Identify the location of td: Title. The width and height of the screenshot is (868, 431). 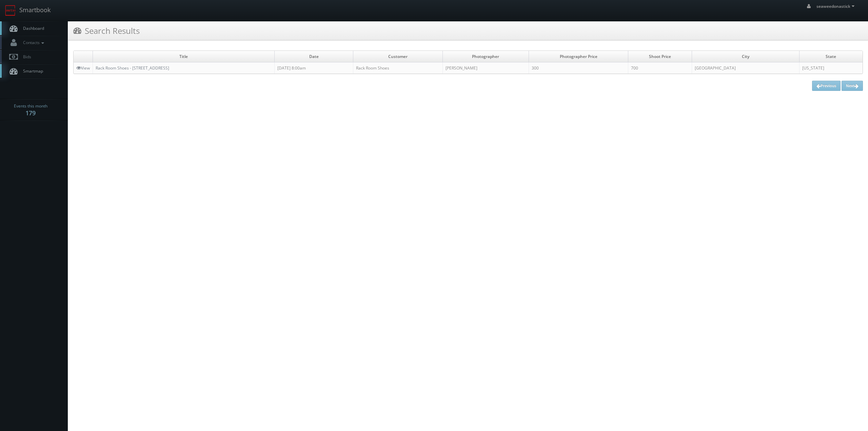
(184, 57).